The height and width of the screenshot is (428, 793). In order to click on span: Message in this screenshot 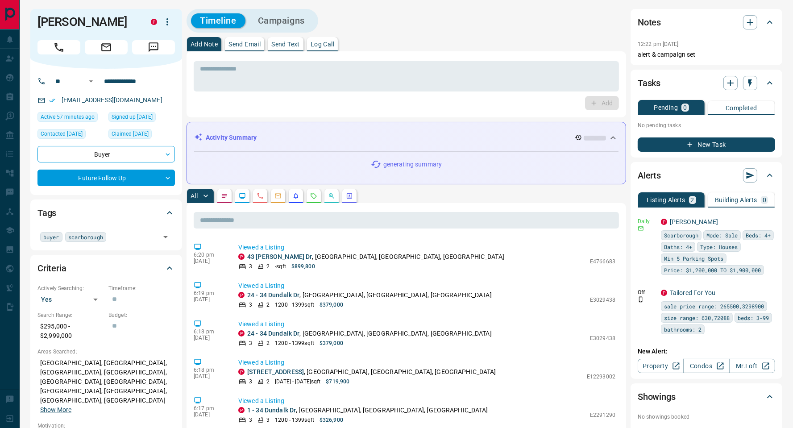, I will do `click(153, 47)`.